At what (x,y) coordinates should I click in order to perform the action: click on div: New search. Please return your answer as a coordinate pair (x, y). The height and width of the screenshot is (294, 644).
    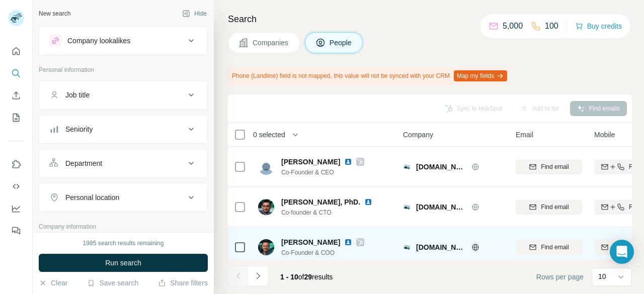
    Looking at the image, I should click on (54, 14).